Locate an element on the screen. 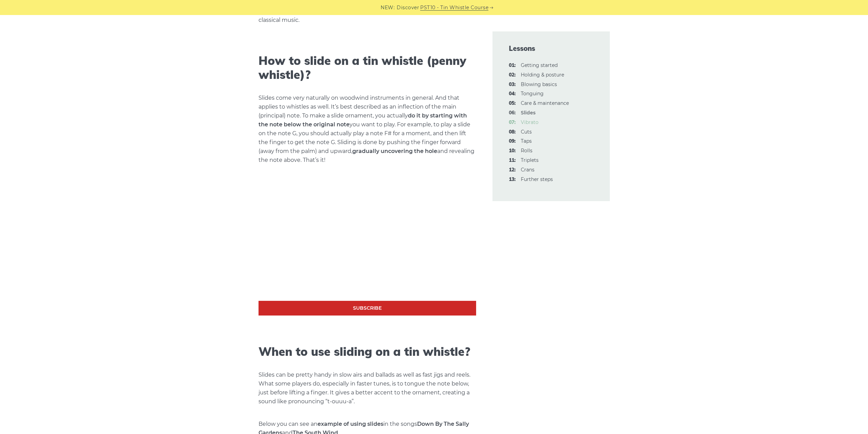 The height and width of the screenshot is (434, 868). span: 10: is located at coordinates (512, 151).